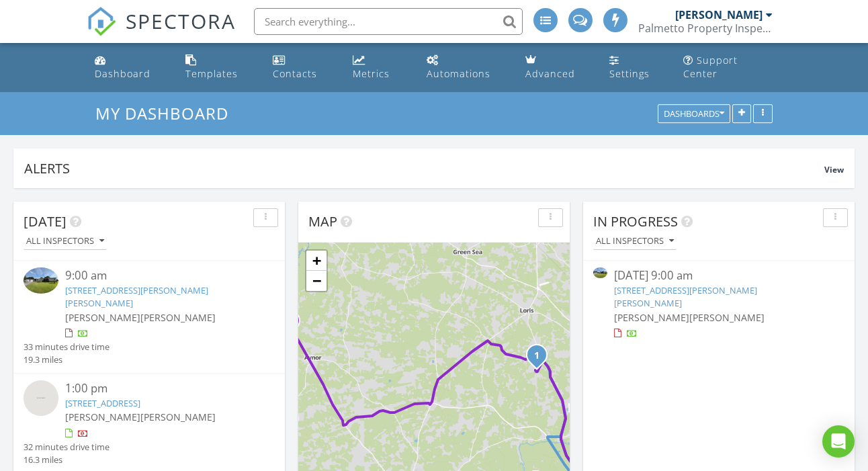  What do you see at coordinates (159, 275) in the screenshot?
I see `div: 9:00 am` at bounding box center [159, 275].